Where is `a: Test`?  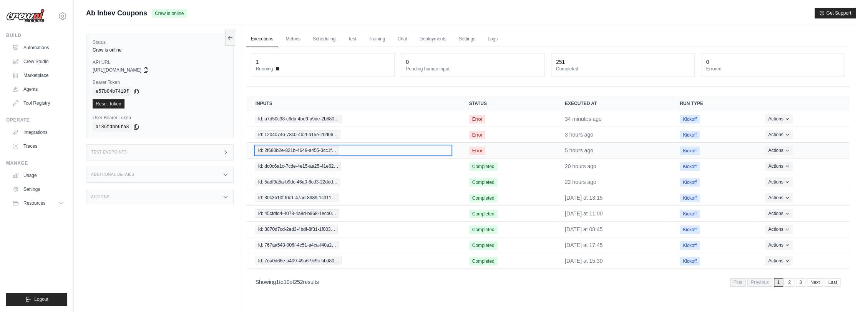 a: Test is located at coordinates (352, 39).